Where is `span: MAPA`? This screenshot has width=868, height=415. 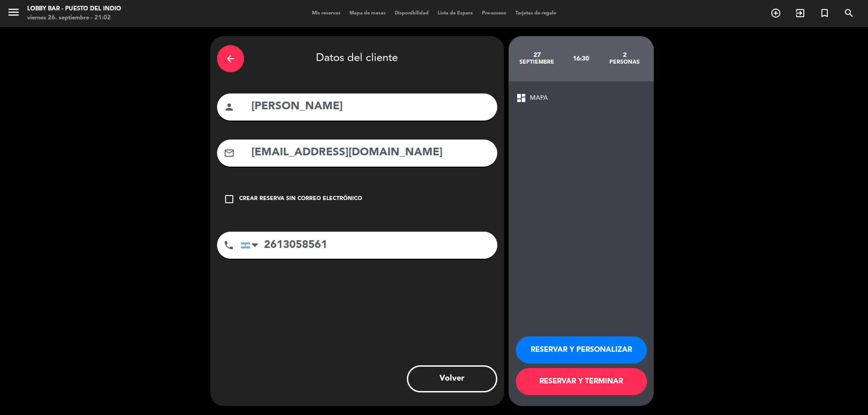
span: MAPA is located at coordinates (539, 98).